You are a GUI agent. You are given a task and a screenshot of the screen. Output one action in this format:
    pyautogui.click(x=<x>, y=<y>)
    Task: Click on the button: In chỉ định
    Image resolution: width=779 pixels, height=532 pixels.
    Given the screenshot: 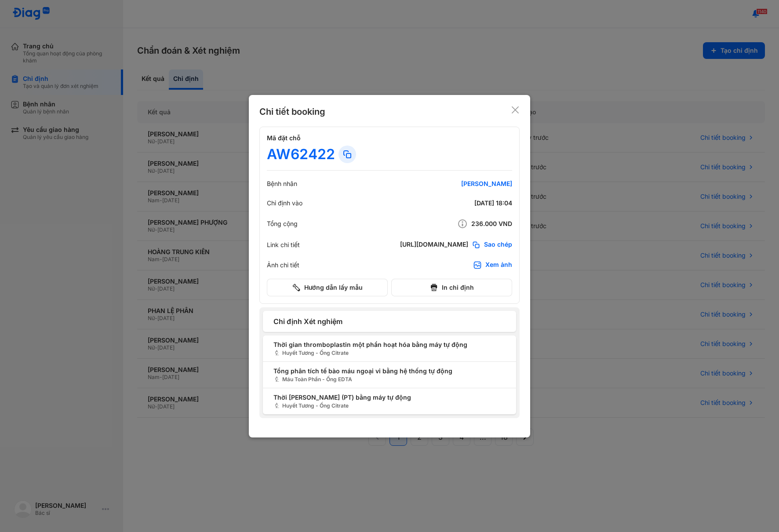 What is the action you would take?
    pyautogui.click(x=452, y=288)
    